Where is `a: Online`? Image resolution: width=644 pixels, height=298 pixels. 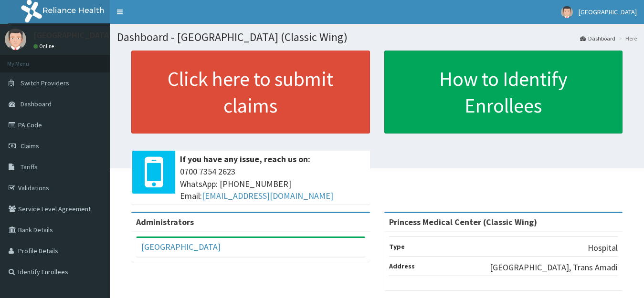
a: Online is located at coordinates (44, 46).